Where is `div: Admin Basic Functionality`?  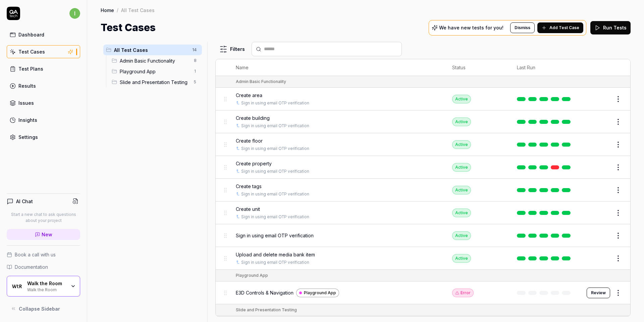 div: Admin Basic Functionality is located at coordinates (261, 81).